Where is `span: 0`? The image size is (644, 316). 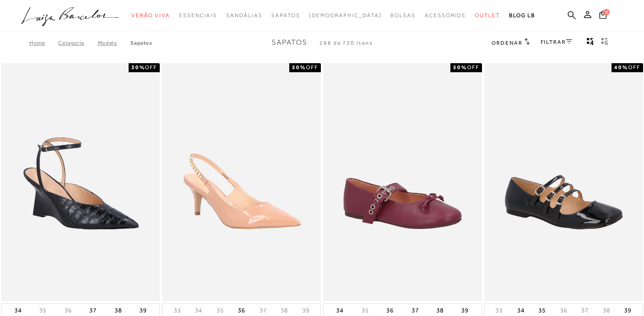 span: 0 is located at coordinates (606, 12).